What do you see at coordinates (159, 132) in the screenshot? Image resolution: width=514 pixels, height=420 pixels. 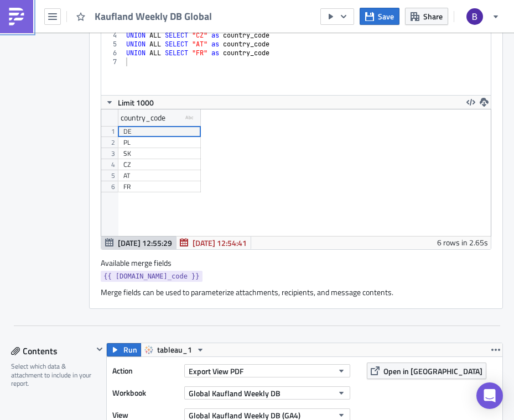 I see `div: DE` at bounding box center [159, 132].